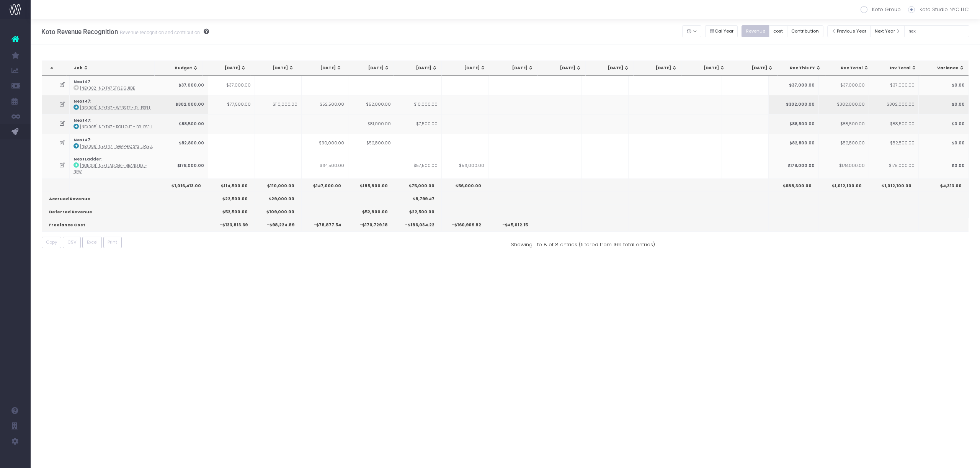 Image resolution: width=980 pixels, height=468 pixels. What do you see at coordinates (514, 68) in the screenshot?
I see `th: Oct 25: activate to sort column ascending` at bounding box center [514, 68].